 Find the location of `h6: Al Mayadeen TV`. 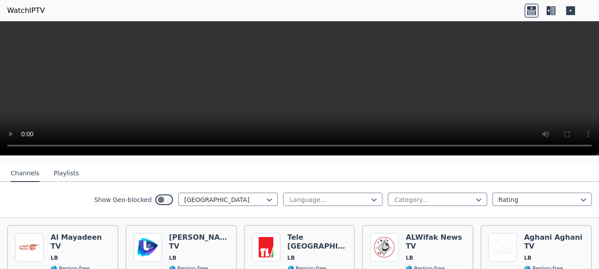

h6: Al Mayadeen TV is located at coordinates (80, 242).